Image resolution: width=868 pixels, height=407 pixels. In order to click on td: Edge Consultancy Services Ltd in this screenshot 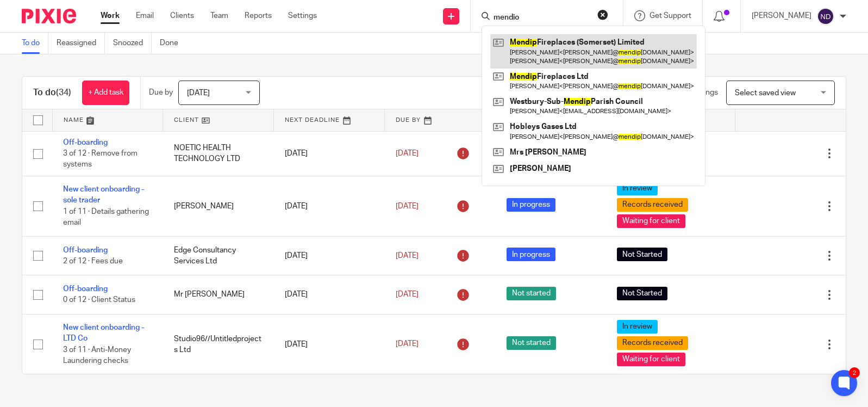, I will do `click(218, 255)`.